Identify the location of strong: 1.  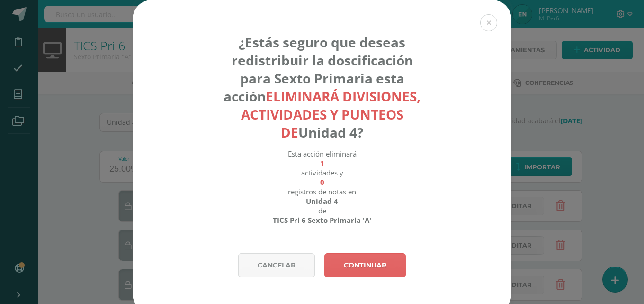
(322, 163).